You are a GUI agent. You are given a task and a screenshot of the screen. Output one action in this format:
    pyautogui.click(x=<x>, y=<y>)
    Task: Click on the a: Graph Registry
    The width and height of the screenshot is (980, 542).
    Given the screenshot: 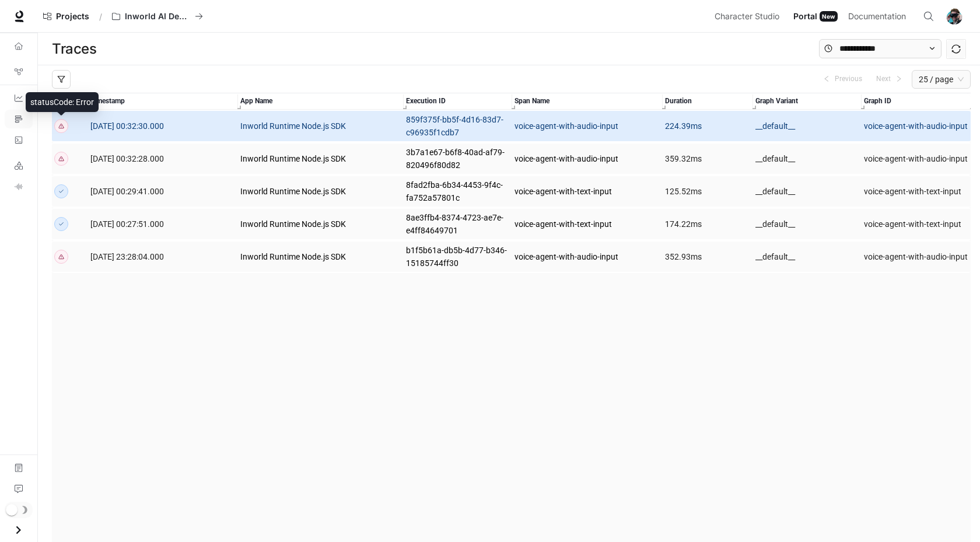 What is the action you would take?
    pyautogui.click(x=18, y=72)
    